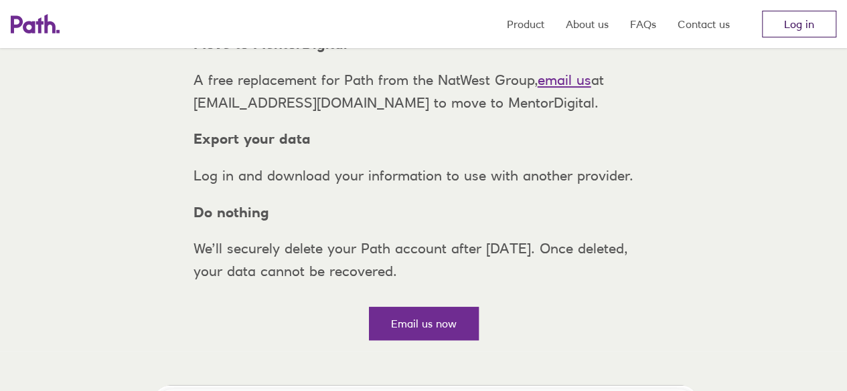  I want to click on strong: Export your data, so click(252, 139).